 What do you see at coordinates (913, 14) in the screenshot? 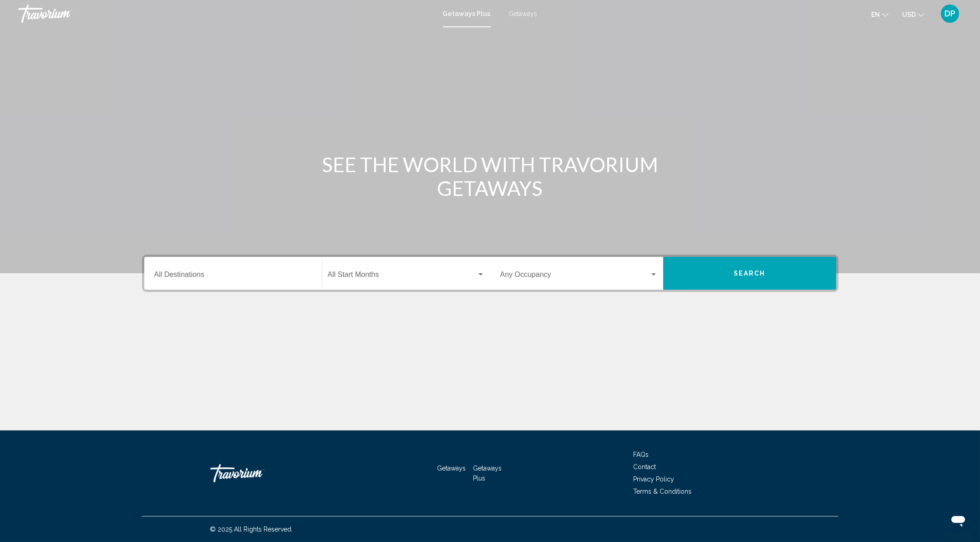
I see `button: Change currency` at bounding box center [913, 14].